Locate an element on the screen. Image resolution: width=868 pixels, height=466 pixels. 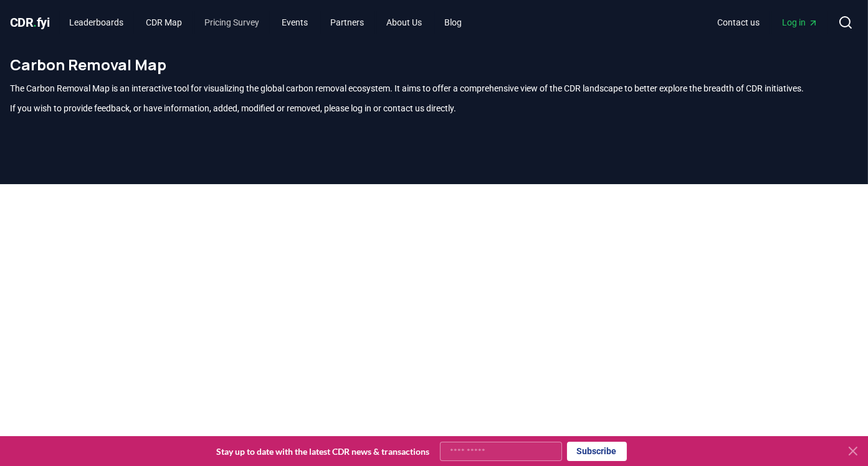
a: CDR Map is located at coordinates (165, 23).